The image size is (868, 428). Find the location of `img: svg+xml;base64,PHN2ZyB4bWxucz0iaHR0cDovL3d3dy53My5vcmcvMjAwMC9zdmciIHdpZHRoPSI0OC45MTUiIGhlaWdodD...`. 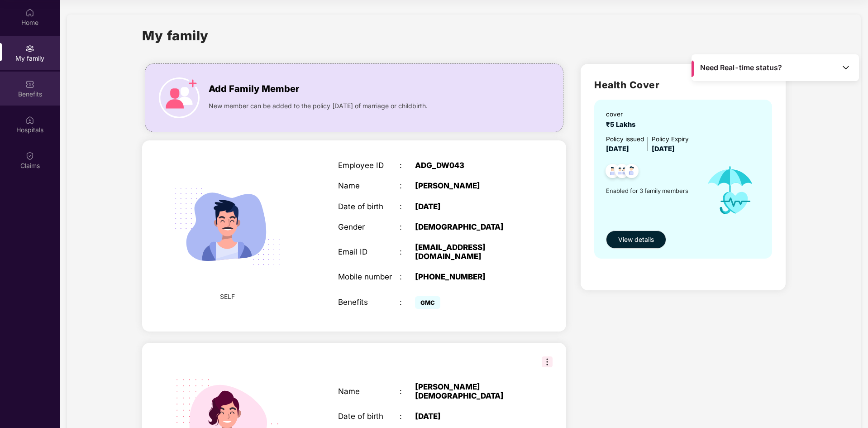

img: svg+xml;base64,PHN2ZyB4bWxucz0iaHR0cDovL3d3dy53My5vcmcvMjAwMC9zdmciIHdpZHRoPSI0OC45MTUiIGhlaWdodD... is located at coordinates (622, 172).